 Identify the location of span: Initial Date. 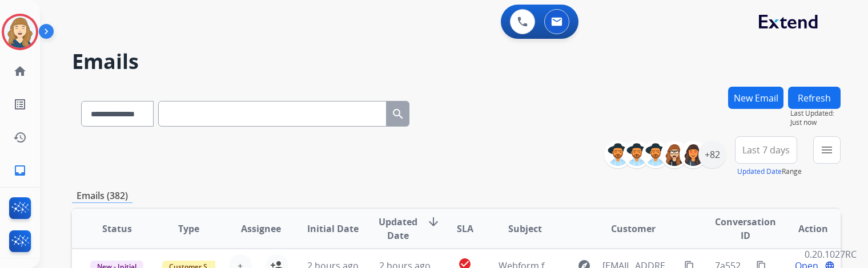
(333, 229).